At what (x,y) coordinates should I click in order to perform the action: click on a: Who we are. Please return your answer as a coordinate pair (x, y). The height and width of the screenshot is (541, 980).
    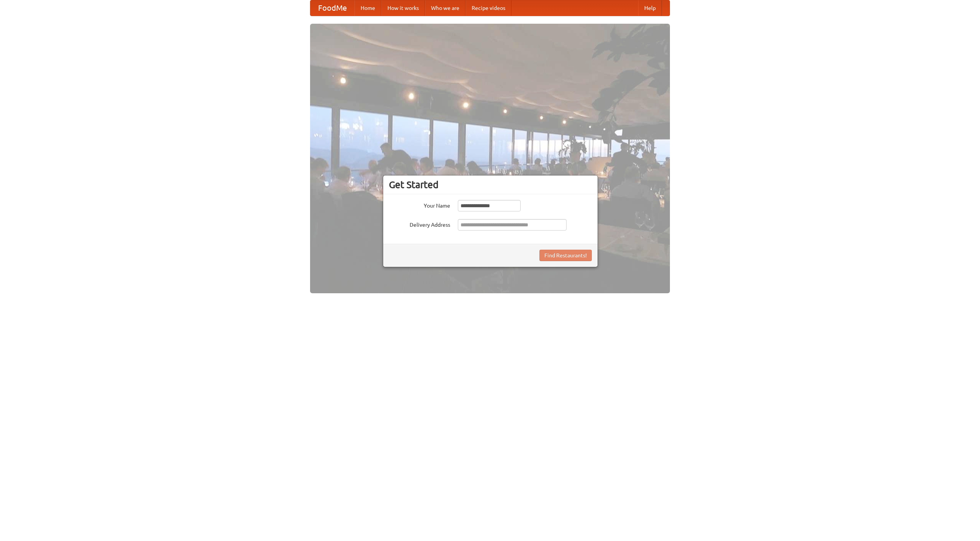
    Looking at the image, I should click on (445, 8).